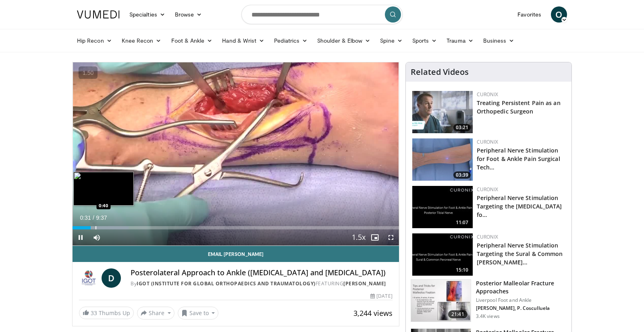  I want to click on a: Knee Recon, so click(141, 41).